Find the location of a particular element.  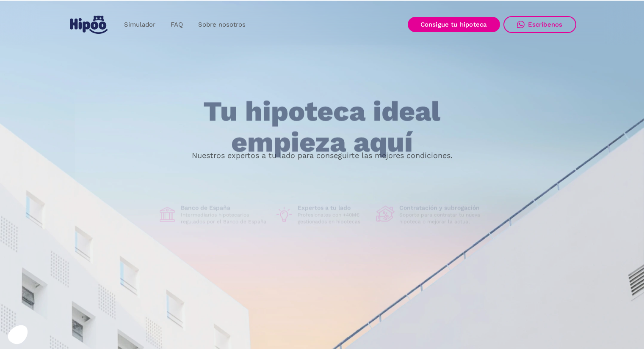

h1: Expertos a tu lado is located at coordinates (334, 208).